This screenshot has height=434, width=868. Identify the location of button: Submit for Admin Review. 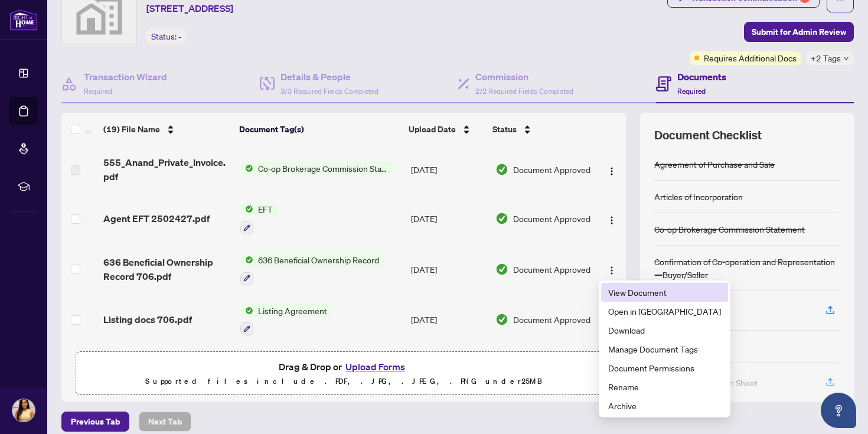
(799, 32).